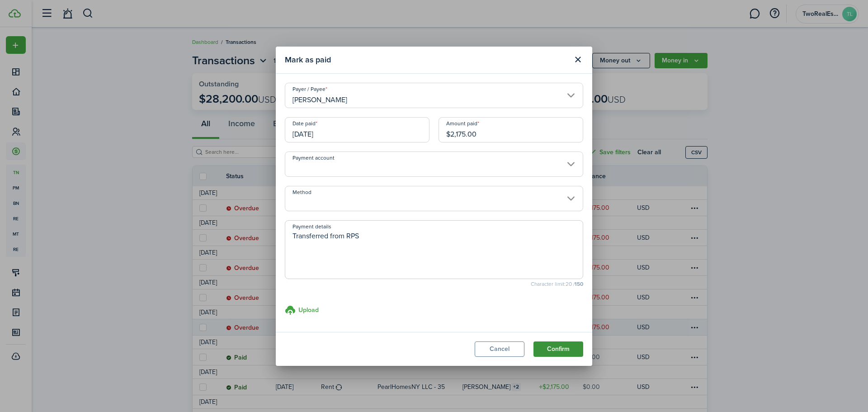 Image resolution: width=868 pixels, height=412 pixels. Describe the element at coordinates (558, 349) in the screenshot. I see `button: Confirm` at that location.